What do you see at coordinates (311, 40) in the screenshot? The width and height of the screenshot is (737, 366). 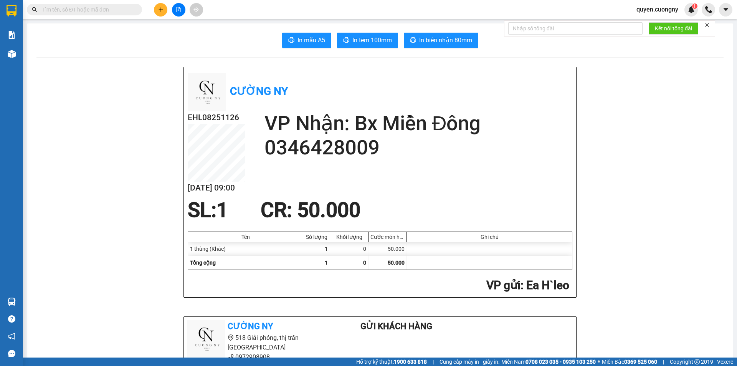 I see `span: In mẫu A5` at bounding box center [311, 40].